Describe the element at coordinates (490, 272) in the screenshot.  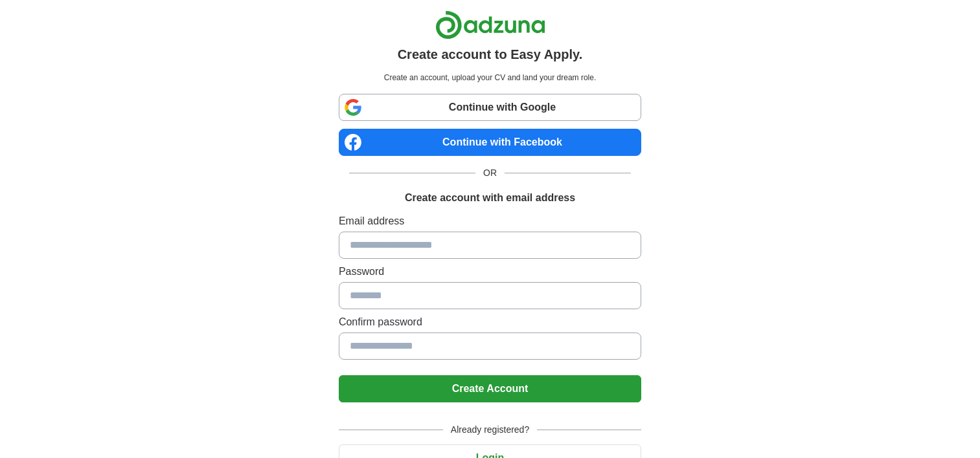
I see `label: Password` at that location.